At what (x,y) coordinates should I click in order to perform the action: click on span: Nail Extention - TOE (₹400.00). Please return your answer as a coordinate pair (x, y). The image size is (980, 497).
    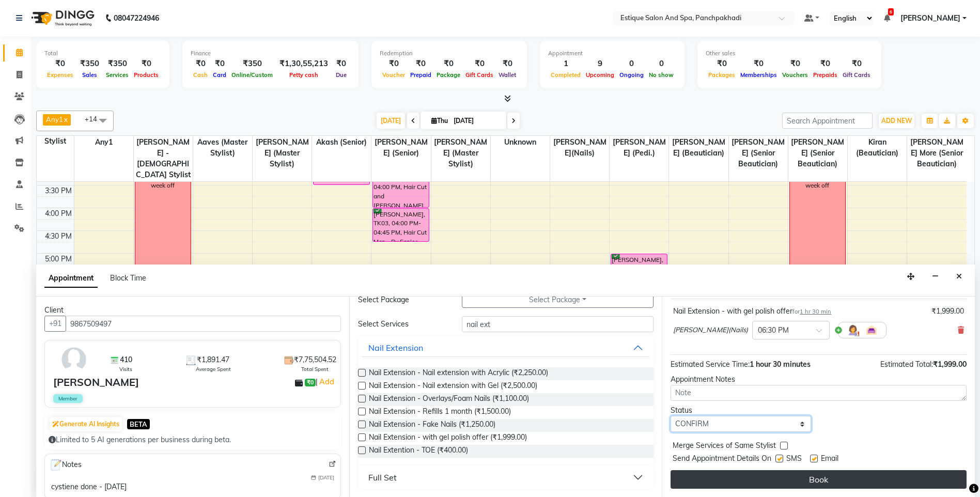
    Looking at the image, I should click on (418, 451).